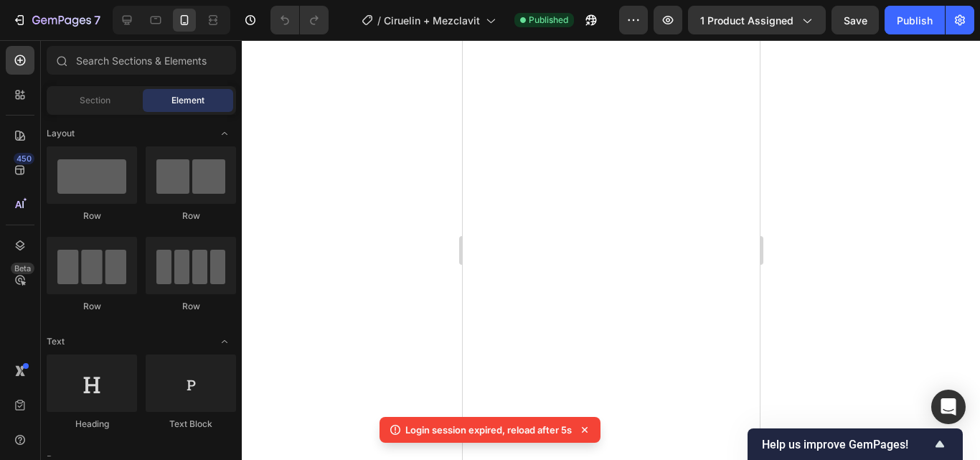 This screenshot has width=980, height=460. Describe the element at coordinates (757, 20) in the screenshot. I see `button: 1 product assigned` at that location.